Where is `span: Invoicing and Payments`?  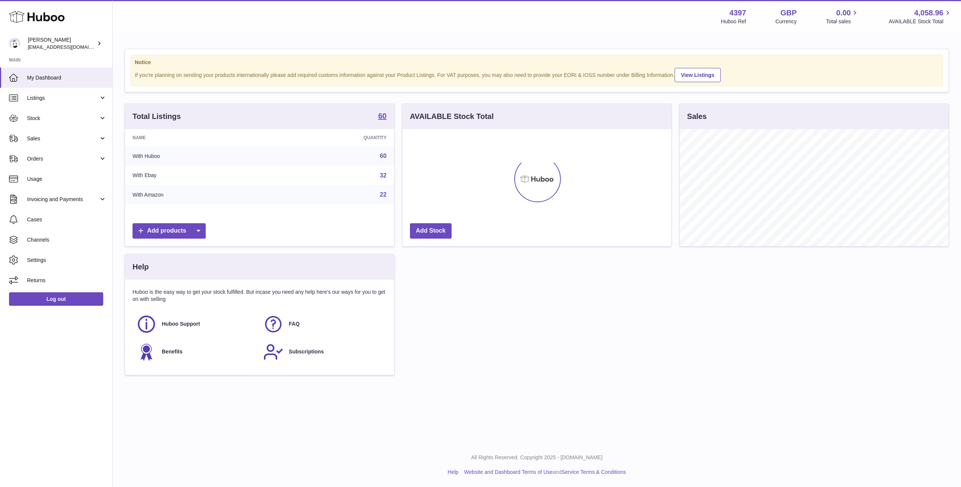 span: Invoicing and Payments is located at coordinates (63, 199).